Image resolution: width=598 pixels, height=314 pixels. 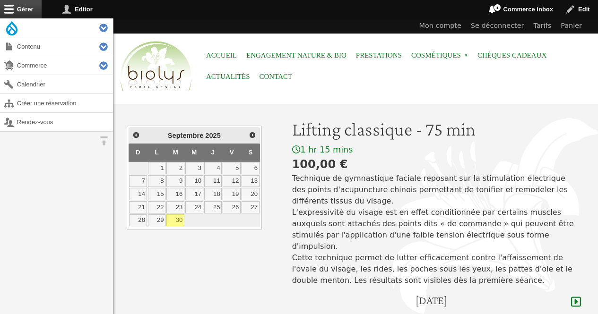 I want to click on a: 21, so click(x=138, y=208).